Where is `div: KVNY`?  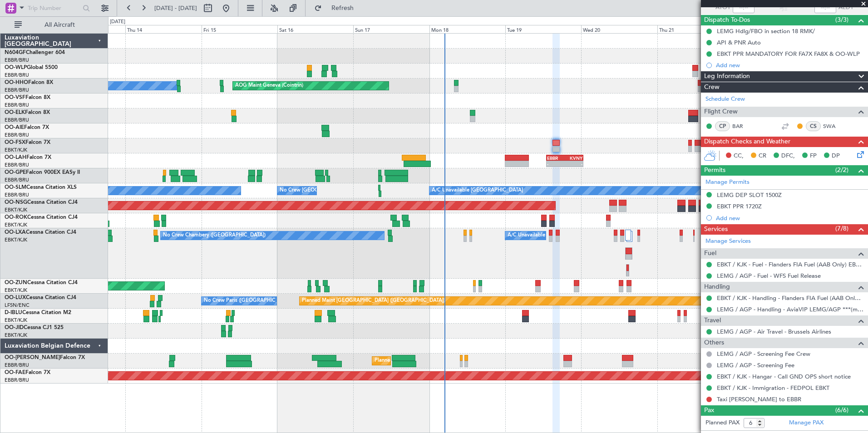
div: KVNY is located at coordinates (573, 158).